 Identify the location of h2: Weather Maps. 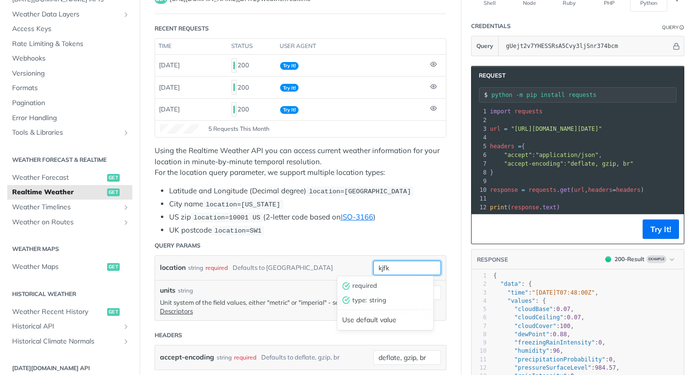
(70, 249).